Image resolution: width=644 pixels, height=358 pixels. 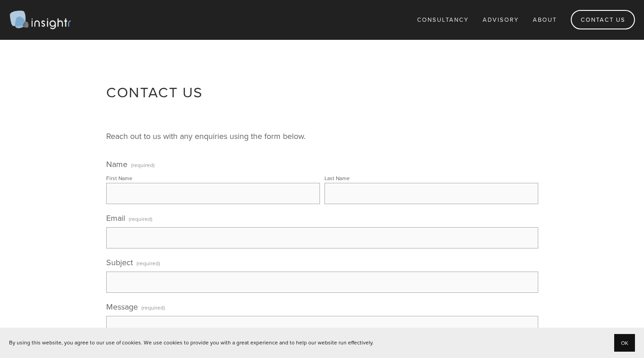 I want to click on div: First Name, so click(x=120, y=178).